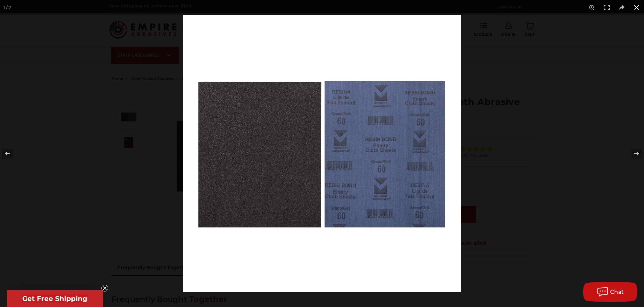  I want to click on span: Get Free Shipping, so click(55, 299).